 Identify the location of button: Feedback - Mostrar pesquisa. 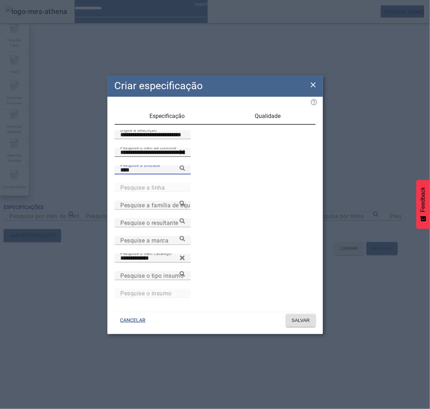
(424, 204).